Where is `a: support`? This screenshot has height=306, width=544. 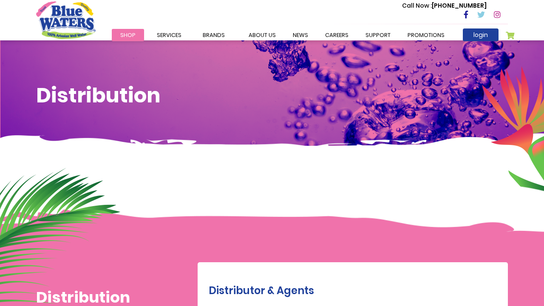 a: support is located at coordinates (378, 35).